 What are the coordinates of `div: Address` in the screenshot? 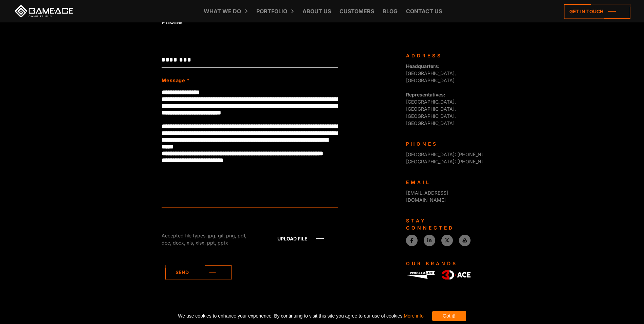 It's located at (442, 56).